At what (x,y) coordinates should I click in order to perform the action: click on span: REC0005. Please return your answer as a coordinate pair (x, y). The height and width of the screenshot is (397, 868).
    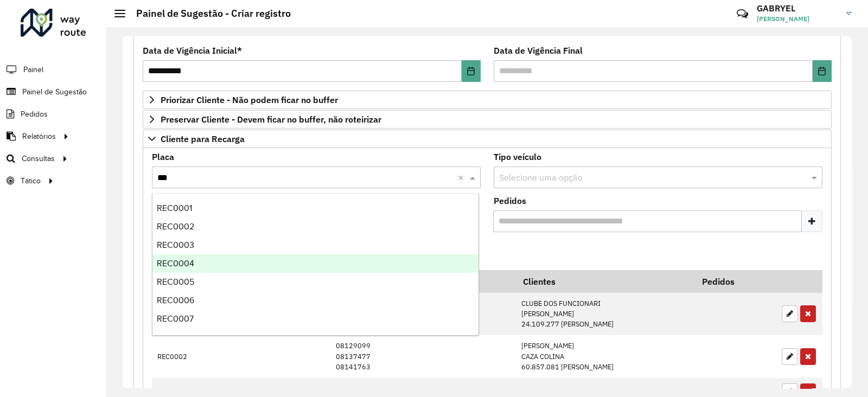
    Looking at the image, I should click on (175, 281).